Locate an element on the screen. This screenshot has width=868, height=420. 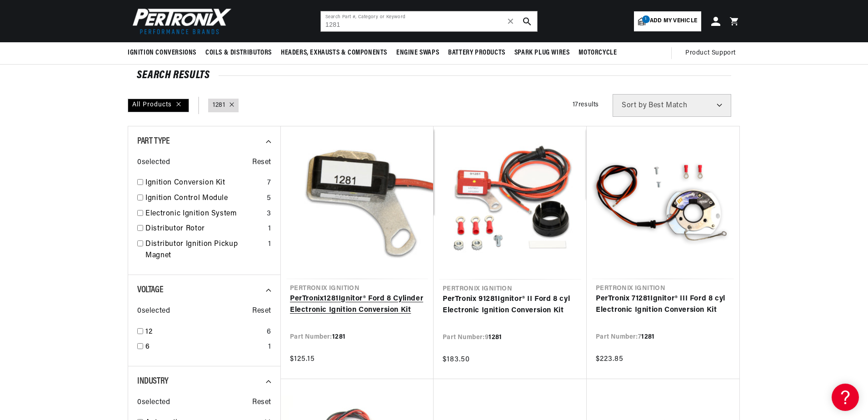
div: SEARCH RESULTS is located at coordinates (434, 75).